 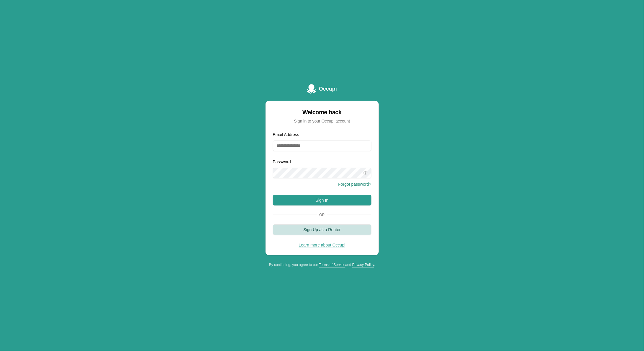 What do you see at coordinates (322, 121) in the screenshot?
I see `div: Sign in to your Occupi account` at bounding box center [322, 121].